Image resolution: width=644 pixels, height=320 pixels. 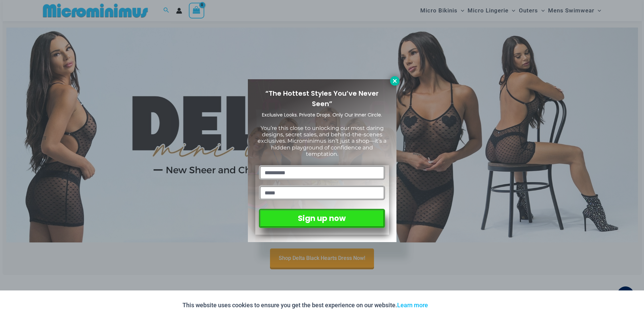 What do you see at coordinates (412, 305) in the screenshot?
I see `a: Learn more` at bounding box center [412, 305].